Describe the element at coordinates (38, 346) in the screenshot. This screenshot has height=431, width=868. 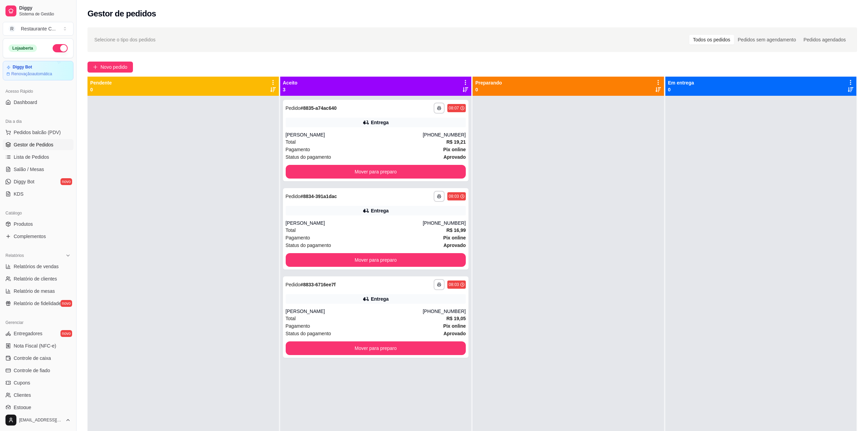
I see `a: Nota Fiscal (NFC-e)` at that location.